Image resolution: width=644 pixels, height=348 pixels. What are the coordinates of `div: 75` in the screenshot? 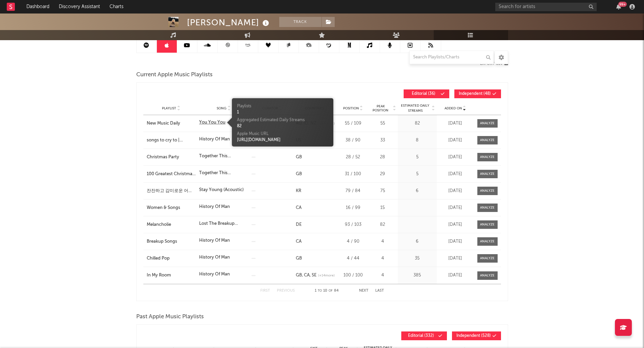 It's located at (383, 191).